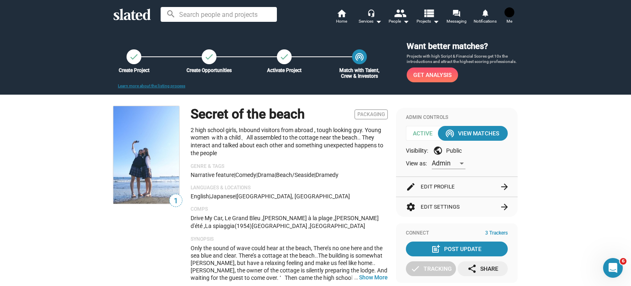 This screenshot has width=631, height=286. What do you see at coordinates (441, 163) in the screenshot?
I see `span: Admin` at bounding box center [441, 163].